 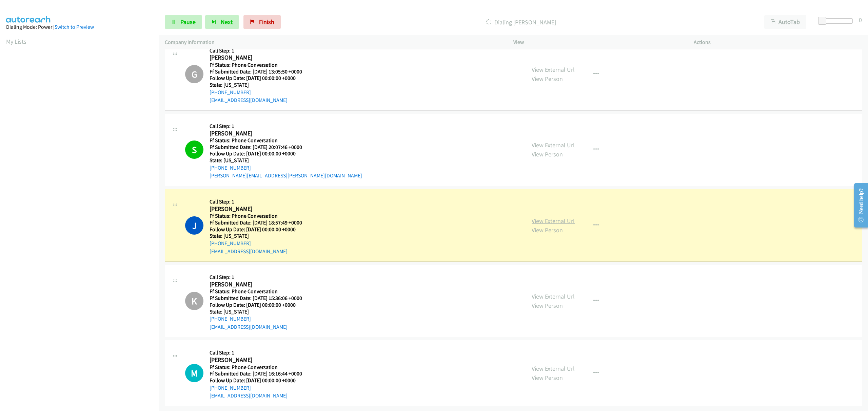 What do you see at coordinates (194, 74) in the screenshot?
I see `h1: G` at bounding box center [194, 74].